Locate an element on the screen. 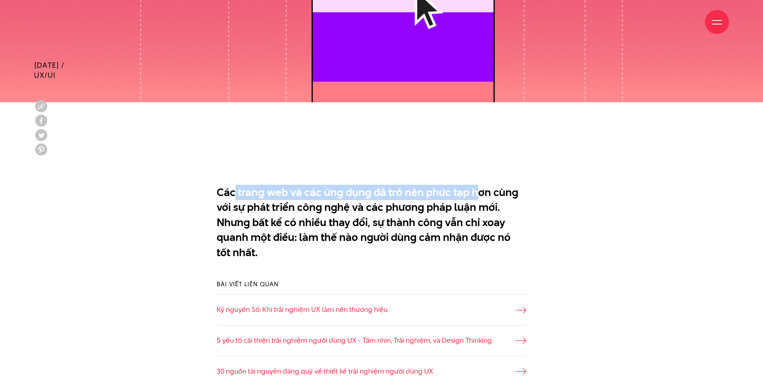 This screenshot has height=382, width=763. a: Kỷ nguyên Số: Khi trải nghiệm UX làm nên thương hiệu is located at coordinates (371, 310).